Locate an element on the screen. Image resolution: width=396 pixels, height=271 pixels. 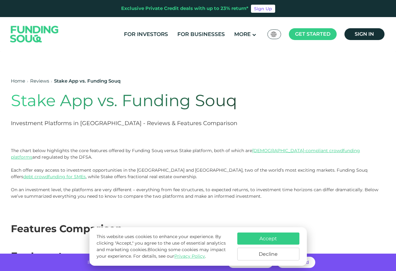
a: For Businesses is located at coordinates (201, 34).